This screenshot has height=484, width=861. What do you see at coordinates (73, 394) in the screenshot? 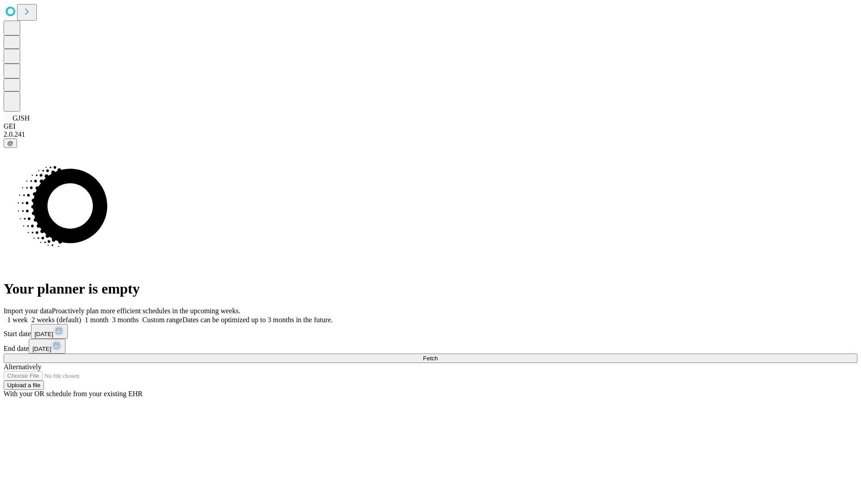
I see `span: With your OR schedule from your existing EHR` at bounding box center [73, 394].